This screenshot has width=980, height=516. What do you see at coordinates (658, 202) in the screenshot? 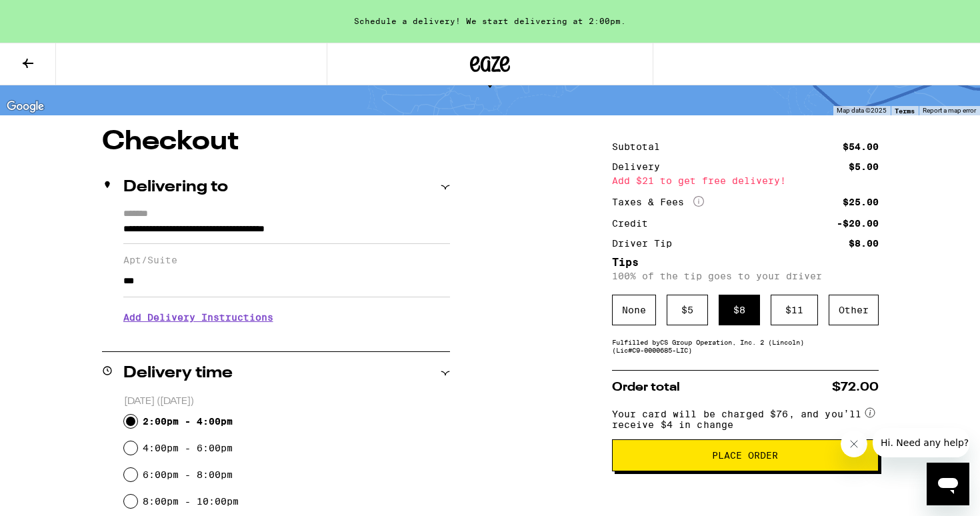
I see `div: Taxes & Fees` at bounding box center [658, 202].